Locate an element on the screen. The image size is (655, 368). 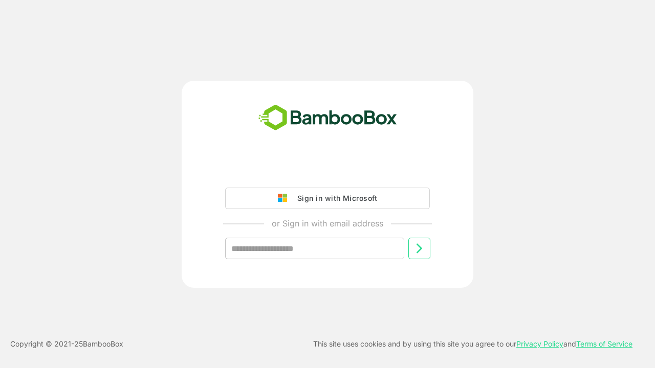
p: Copyright © 2021- 25 BambooBox is located at coordinates (67, 344).